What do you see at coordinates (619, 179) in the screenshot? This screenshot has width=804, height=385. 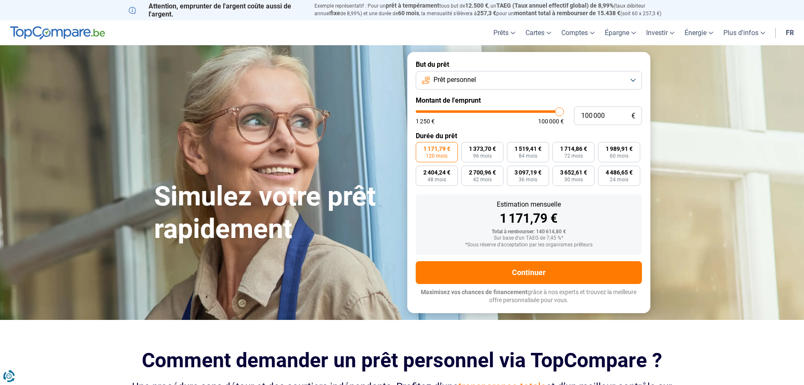 I see `span: 24 mois` at bounding box center [619, 179].